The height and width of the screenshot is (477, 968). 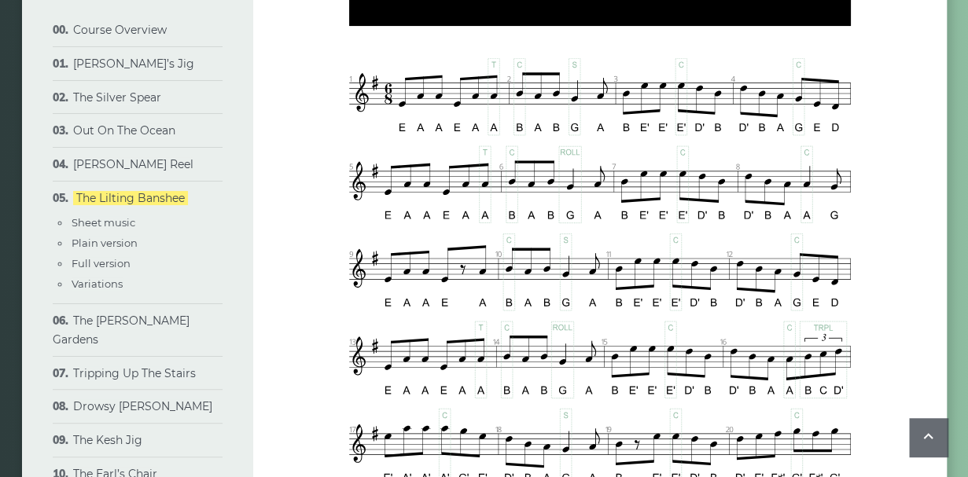 What do you see at coordinates (124, 130) in the screenshot?
I see `a: Out On The Ocean` at bounding box center [124, 130].